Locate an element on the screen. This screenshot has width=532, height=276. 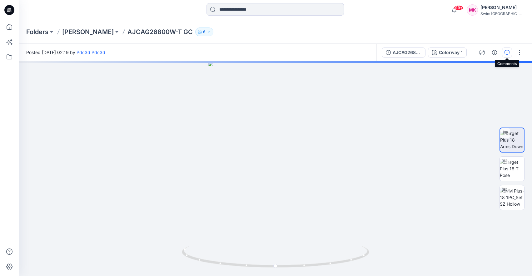
img: WM Plus-18 1PC_Set SZ Hollow is located at coordinates (512, 197).